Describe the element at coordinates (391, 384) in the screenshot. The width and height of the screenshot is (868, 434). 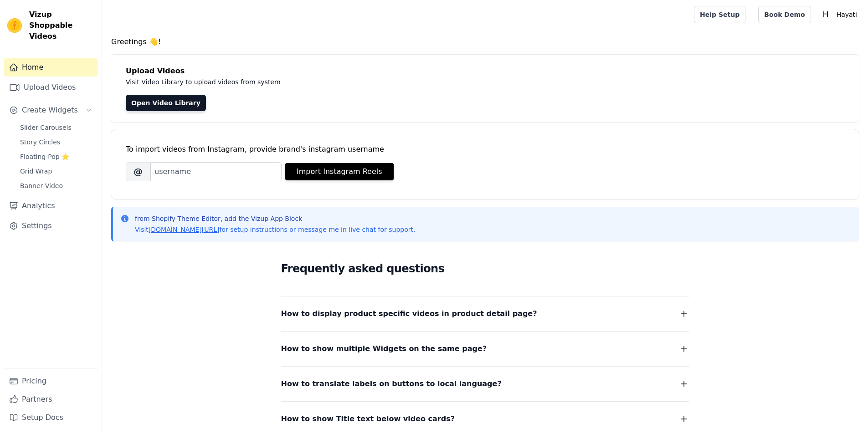
I see `span: How to translate labels on buttons to local language?` at that location.